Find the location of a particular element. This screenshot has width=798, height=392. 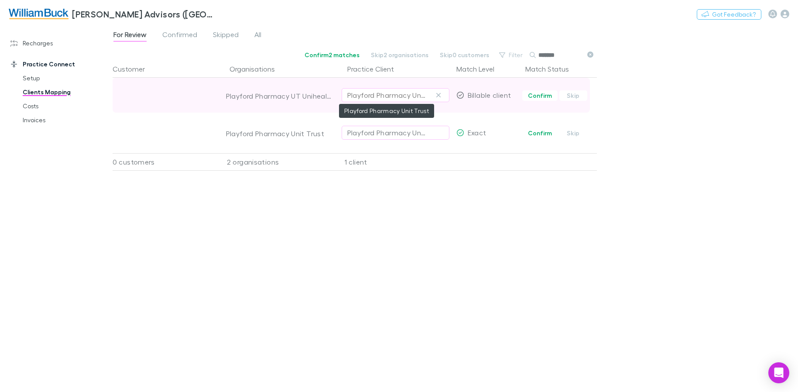

button: Match Level is located at coordinates (480, 69).